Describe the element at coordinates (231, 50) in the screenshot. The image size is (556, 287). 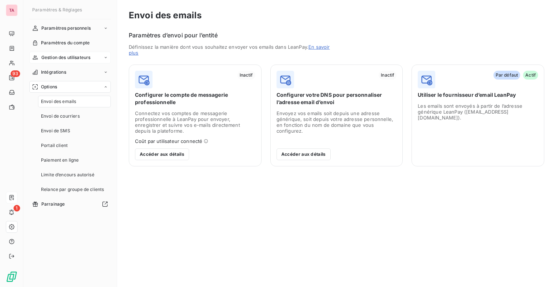
I see `span: Définissez la manière dont vous souhaitez envoyer vos emails dans LeanPay.` at that location.